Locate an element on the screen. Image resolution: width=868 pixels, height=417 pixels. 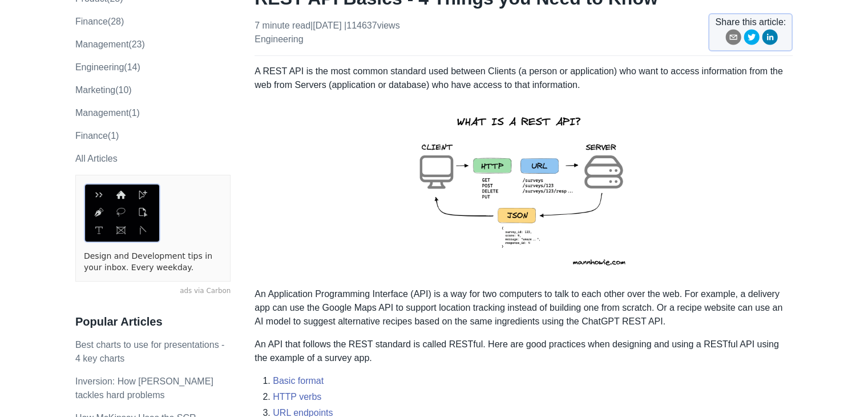
a: HTTP verbs is located at coordinates (297, 397).